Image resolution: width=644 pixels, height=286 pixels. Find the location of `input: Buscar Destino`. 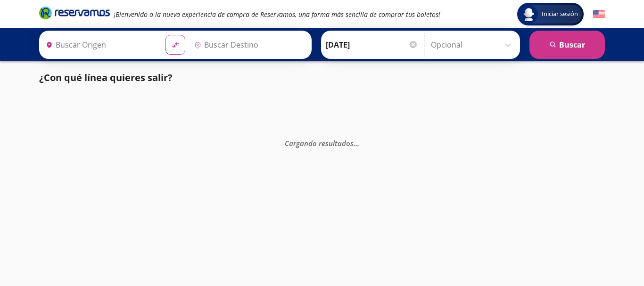

input: Buscar Destino is located at coordinates (248, 45).